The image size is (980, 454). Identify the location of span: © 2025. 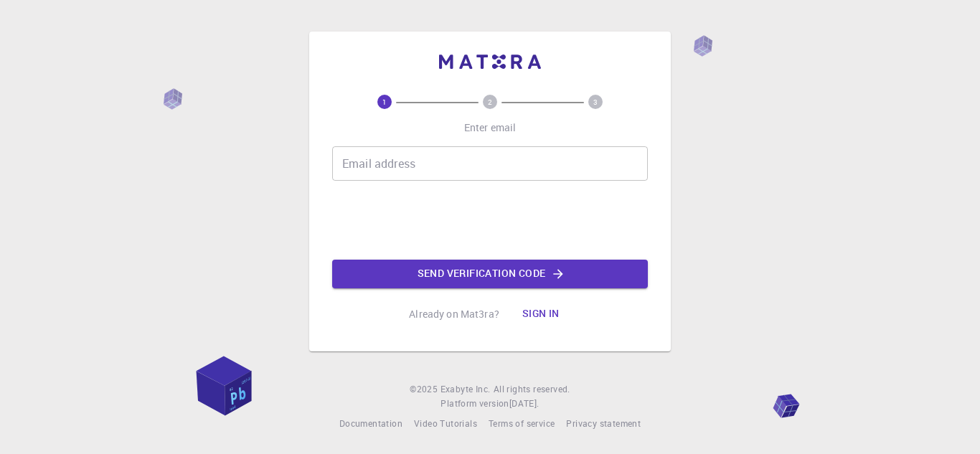
(425, 390).